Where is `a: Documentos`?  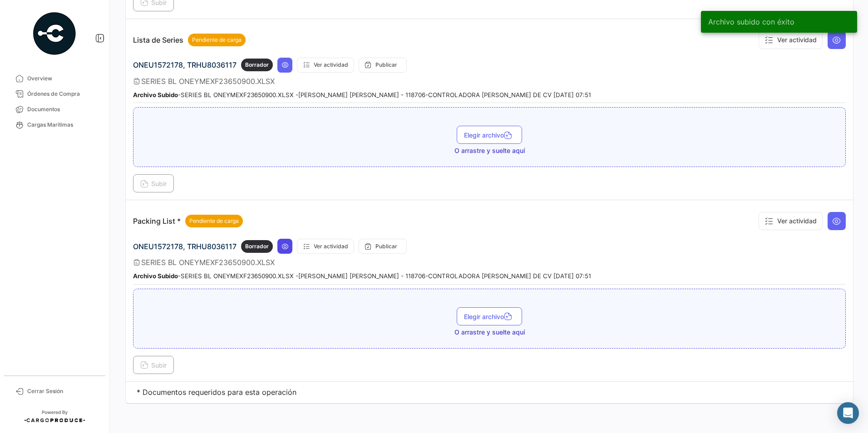
a: Documentos is located at coordinates (54, 109).